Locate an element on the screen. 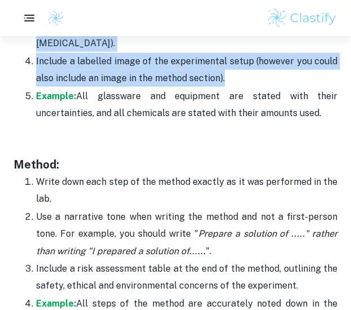 This screenshot has width=351, height=310. p: Include a risk assessment table at the end of the method, outlining the safety, ethical and envir... is located at coordinates (187, 278).